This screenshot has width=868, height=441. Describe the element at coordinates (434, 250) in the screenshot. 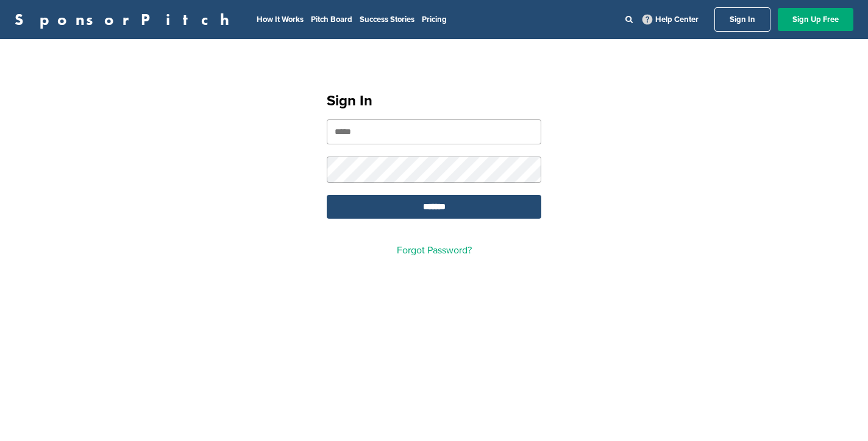

I see `a: Forgot Password?` at that location.